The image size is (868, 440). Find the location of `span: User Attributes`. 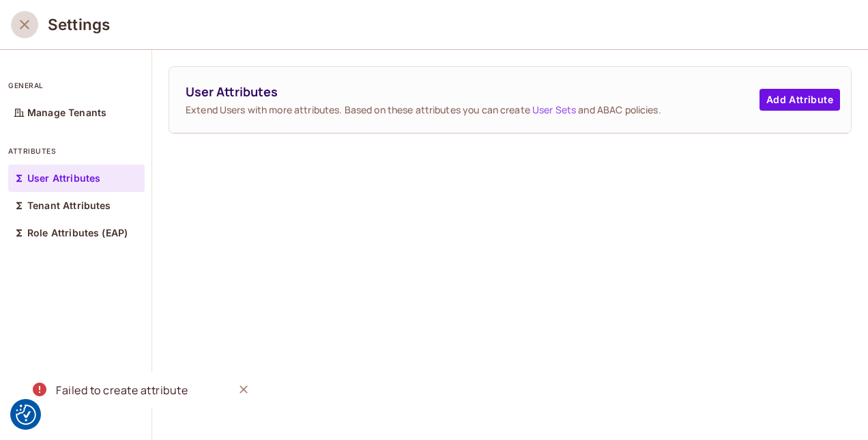

span: User Attributes is located at coordinates (473, 92).